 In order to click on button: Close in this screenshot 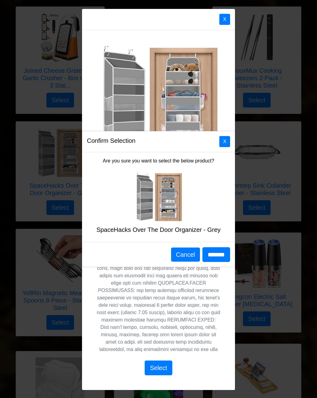, I will do `click(225, 142)`.